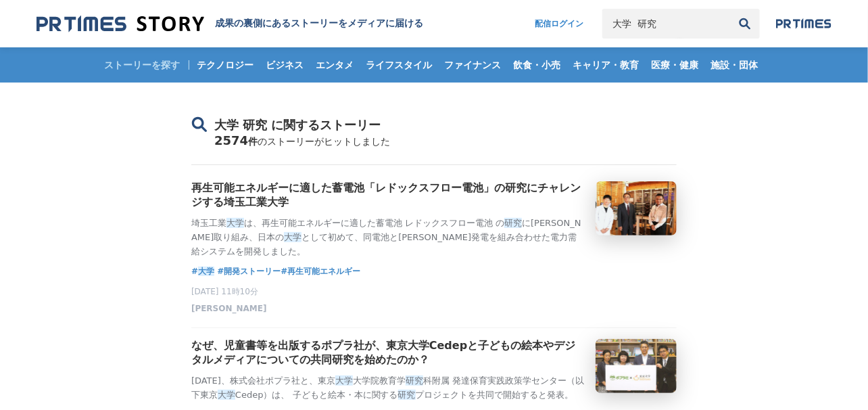  I want to click on img: prtimes, so click(804, 24).